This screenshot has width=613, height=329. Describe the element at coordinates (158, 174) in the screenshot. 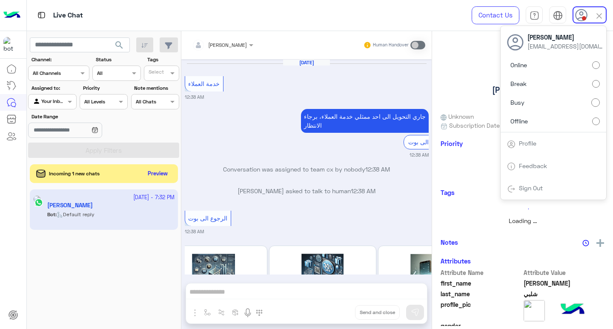

I see `button: Preview` at that location.